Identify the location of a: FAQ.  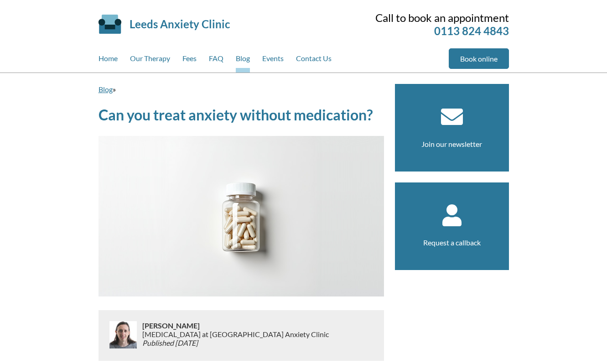
(216, 60).